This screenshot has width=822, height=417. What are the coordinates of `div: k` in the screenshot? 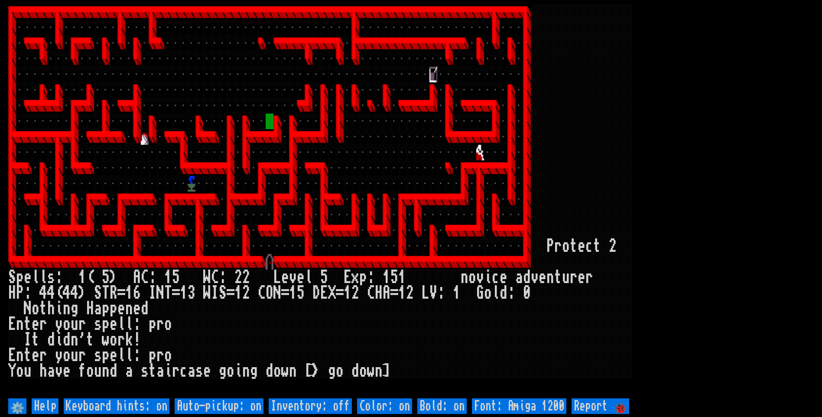 It's located at (129, 340).